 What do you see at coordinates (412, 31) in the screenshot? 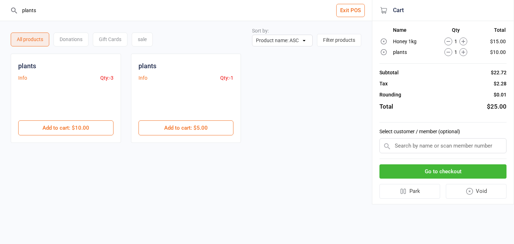
I see `th: Name` at bounding box center [412, 31].